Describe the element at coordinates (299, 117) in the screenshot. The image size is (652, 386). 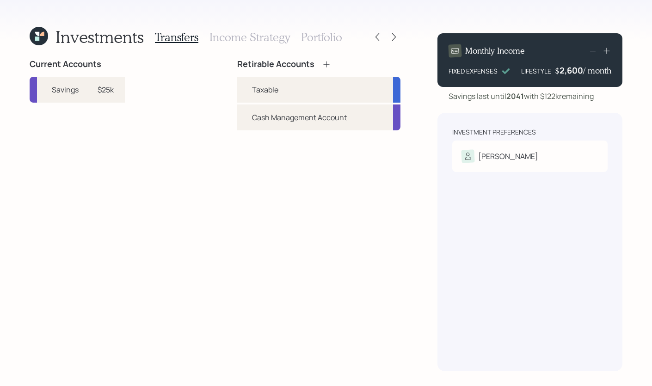
I see `div: Cash Management Account` at that location.